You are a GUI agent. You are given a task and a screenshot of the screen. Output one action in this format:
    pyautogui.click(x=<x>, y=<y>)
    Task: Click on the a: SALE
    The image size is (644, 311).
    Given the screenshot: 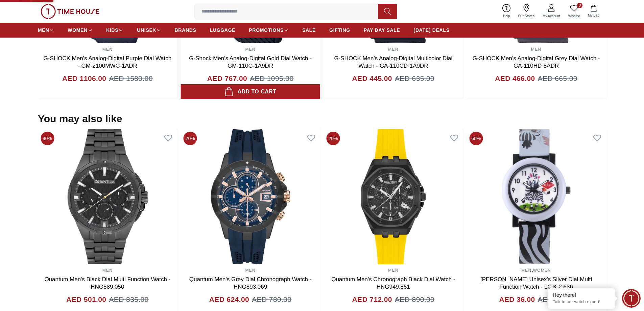 What is the action you would take?
    pyautogui.click(x=309, y=30)
    